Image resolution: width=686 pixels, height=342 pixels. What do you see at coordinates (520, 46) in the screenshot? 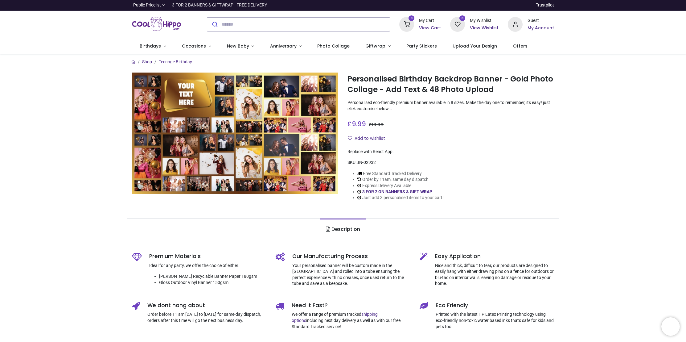
I see `span: Offers` at bounding box center [520, 46].